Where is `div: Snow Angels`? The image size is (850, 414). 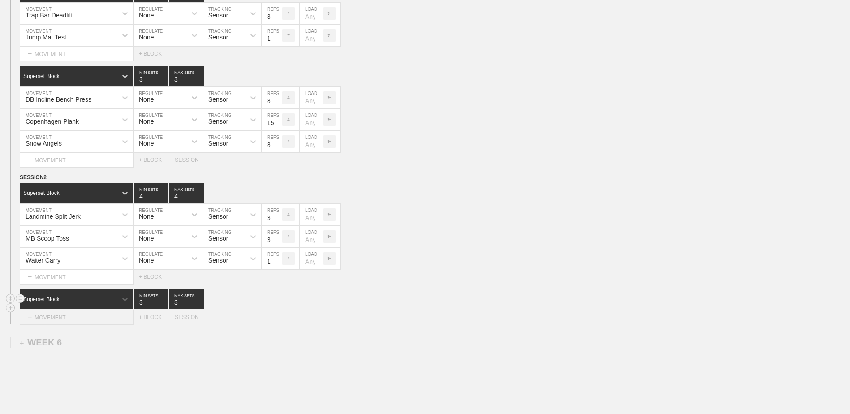 div: Snow Angels is located at coordinates (43, 143).